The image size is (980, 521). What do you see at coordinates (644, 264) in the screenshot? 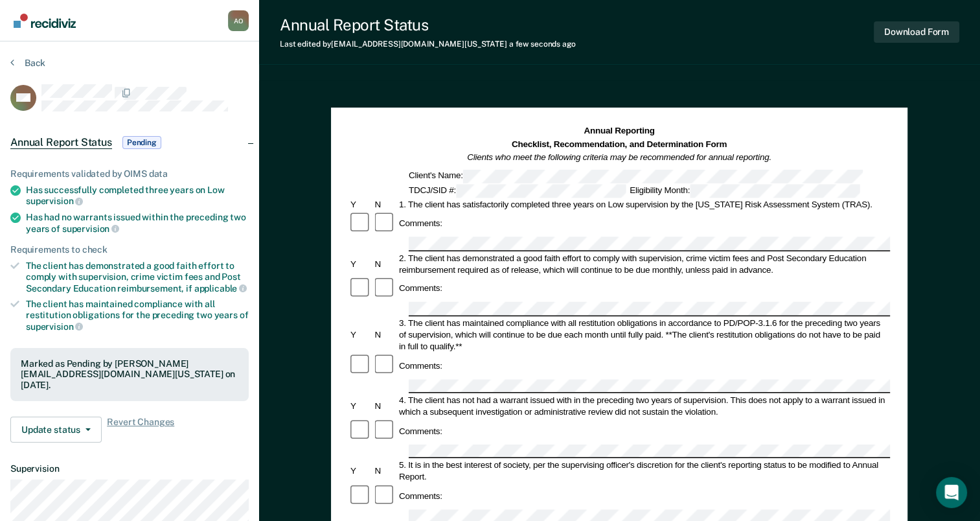
I see `div: 2. The client has demonstrated a good faith effort to comply with supervision, crime victim fees ...` at bounding box center [644, 264].